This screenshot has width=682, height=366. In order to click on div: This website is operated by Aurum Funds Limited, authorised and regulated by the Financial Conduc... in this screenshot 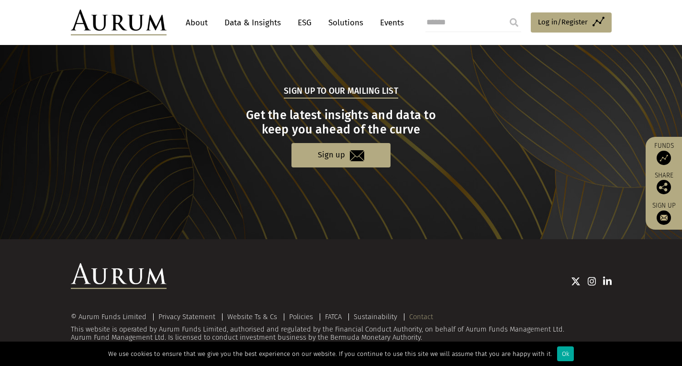, I will do `click(341, 327)`.